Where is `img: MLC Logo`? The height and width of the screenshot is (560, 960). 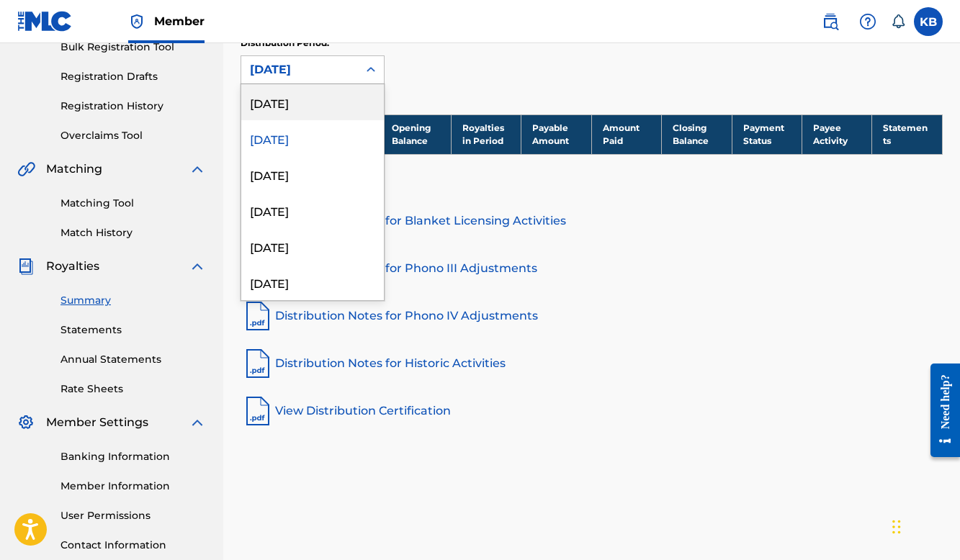 img: MLC Logo is located at coordinates (45, 21).